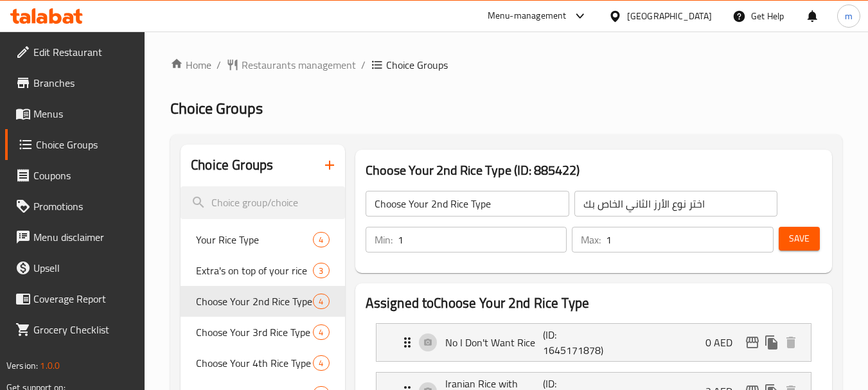 The width and height of the screenshot is (868, 390). Describe the element at coordinates (75, 330) in the screenshot. I see `a: Grocery Checklist` at that location.